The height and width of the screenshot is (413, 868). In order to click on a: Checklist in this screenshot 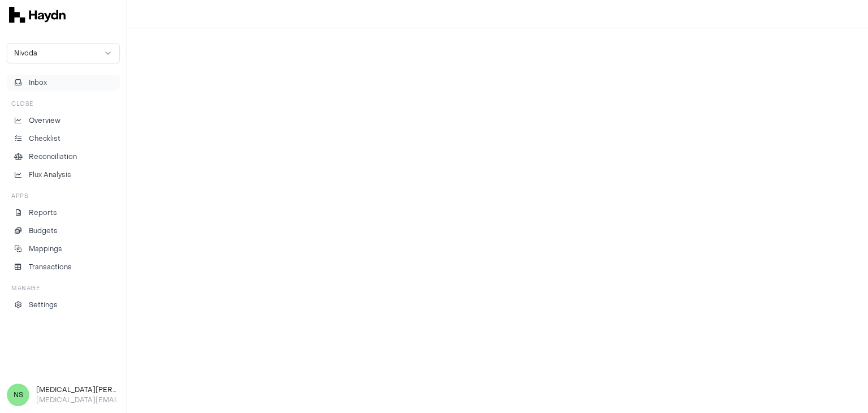, I will do `click(63, 139)`.